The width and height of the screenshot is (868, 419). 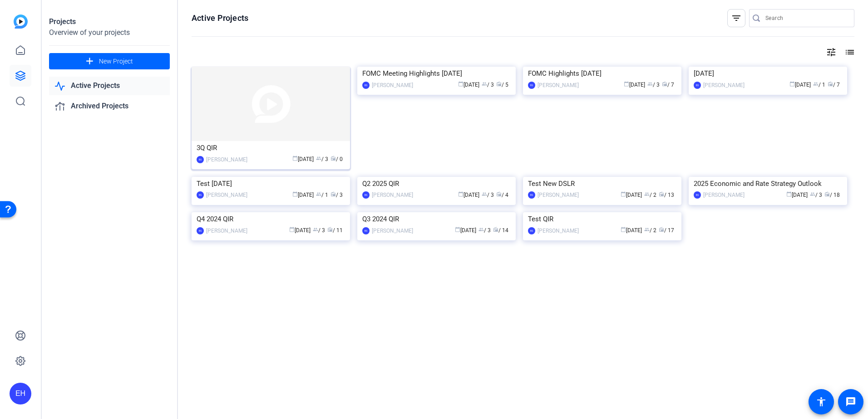 I want to click on span: / 17, so click(x=666, y=231).